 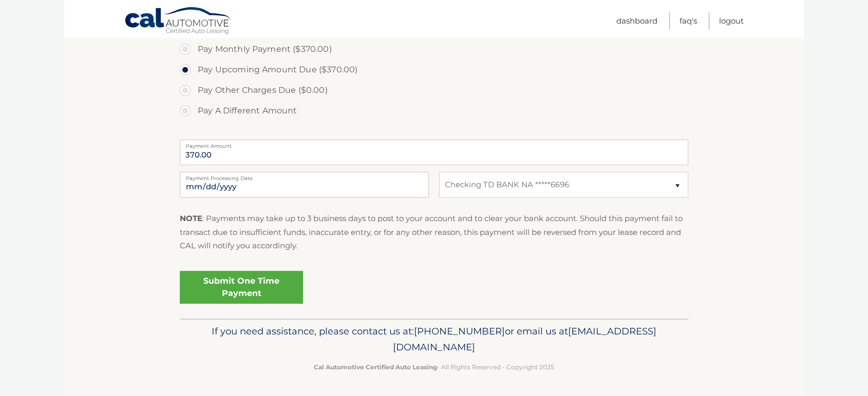 I want to click on a: Dashboard, so click(x=637, y=21).